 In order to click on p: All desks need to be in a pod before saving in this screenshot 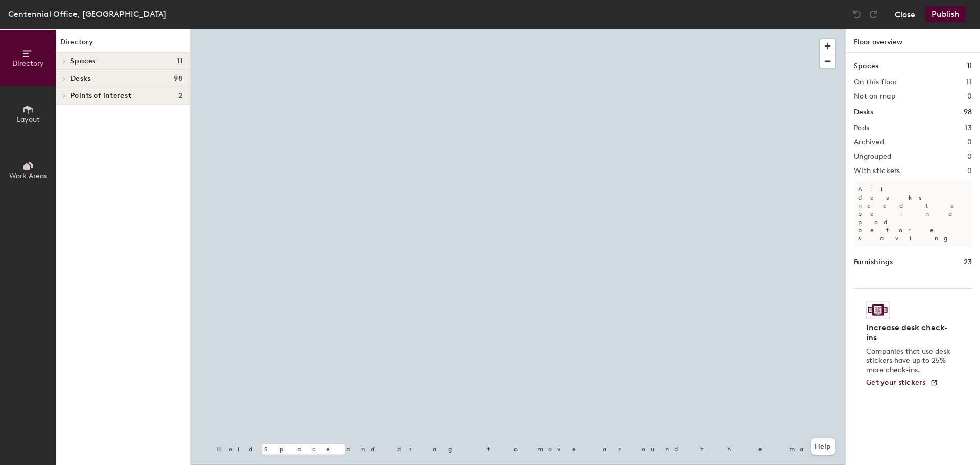, I will do `click(913, 214)`.